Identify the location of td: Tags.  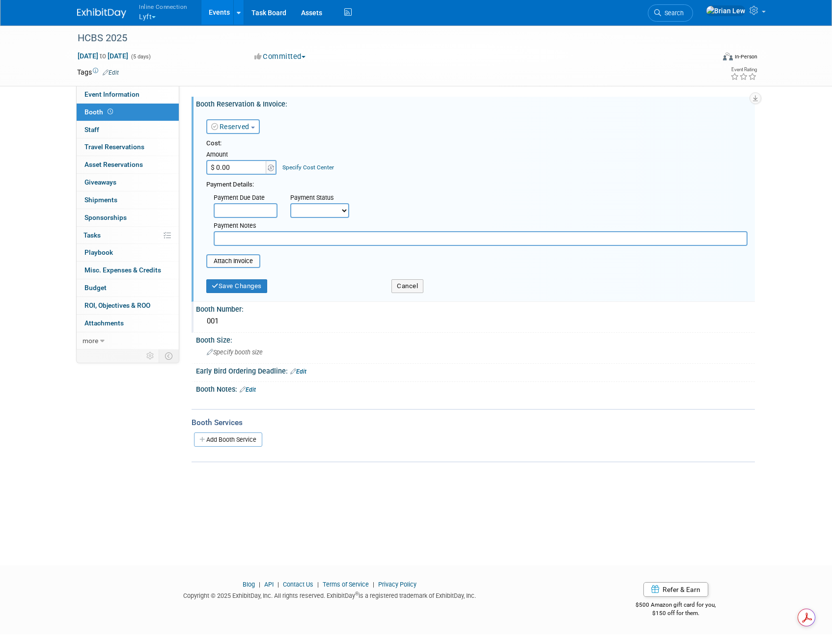
(98, 72).